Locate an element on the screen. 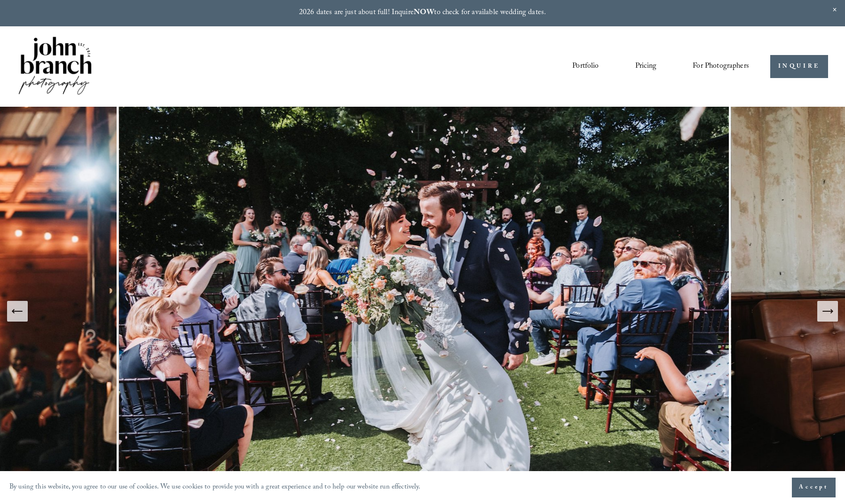  span: Accept is located at coordinates (814, 488).